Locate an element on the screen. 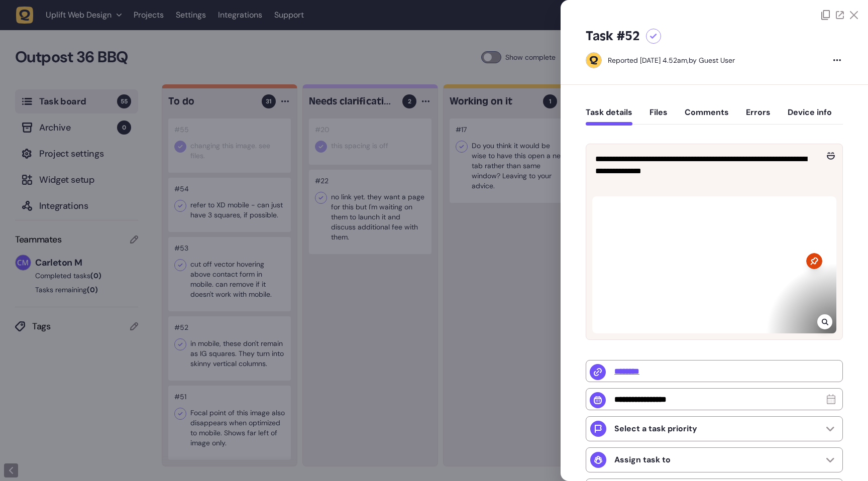 This screenshot has width=868, height=481. div: by Guest User is located at coordinates (671, 60).